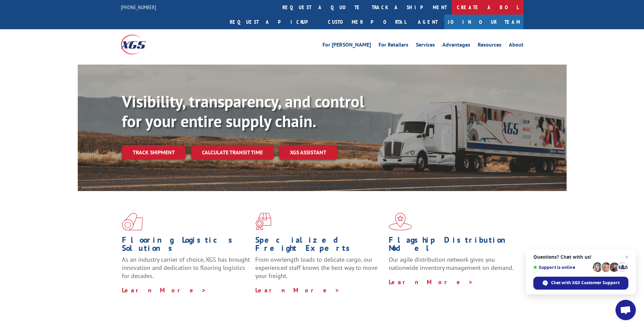  Describe the element at coordinates (425, 46) in the screenshot. I see `a: Services` at that location.